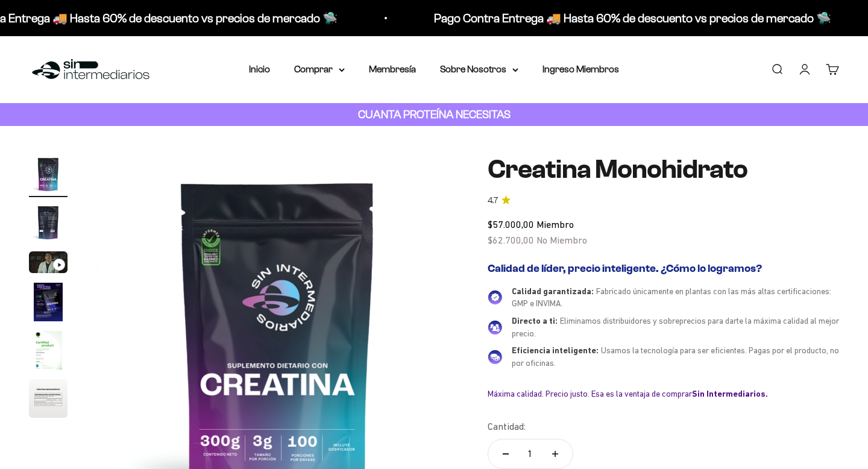  What do you see at coordinates (259, 69) in the screenshot?
I see `a: Inicio` at bounding box center [259, 69].